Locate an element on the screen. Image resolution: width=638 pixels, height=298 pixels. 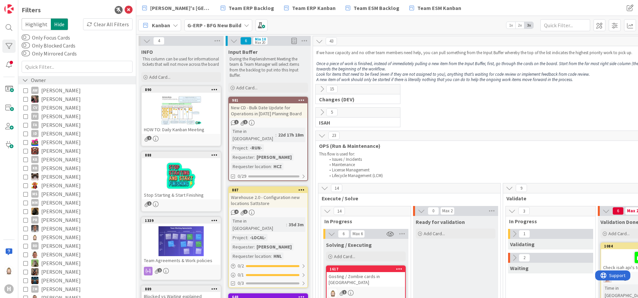
span: 9 is located at coordinates (521, 188).